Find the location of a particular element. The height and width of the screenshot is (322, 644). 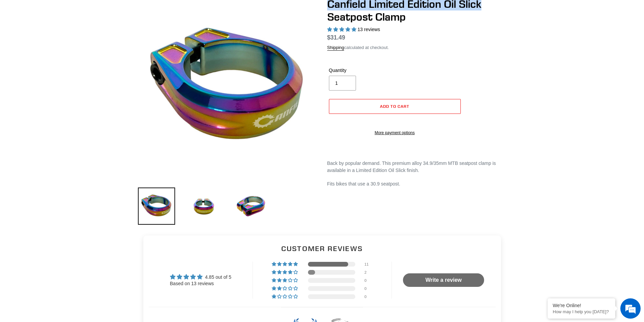

span: 4.85 out of 5 is located at coordinates (218, 277).